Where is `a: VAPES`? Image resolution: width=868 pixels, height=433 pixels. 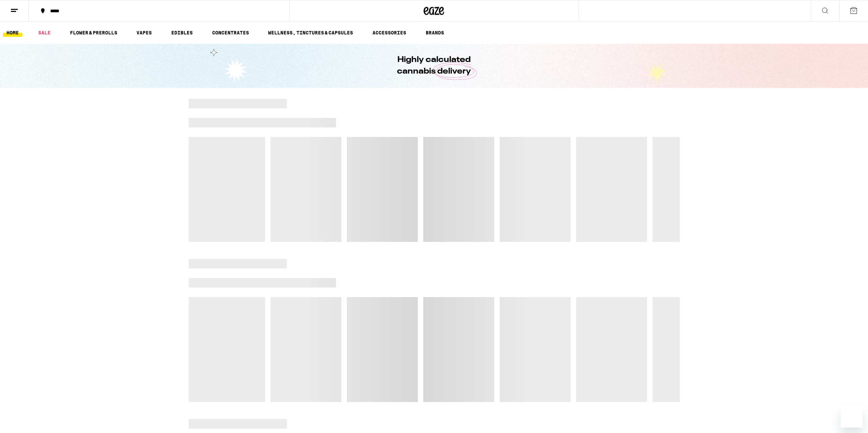 a: VAPES is located at coordinates (144, 33).